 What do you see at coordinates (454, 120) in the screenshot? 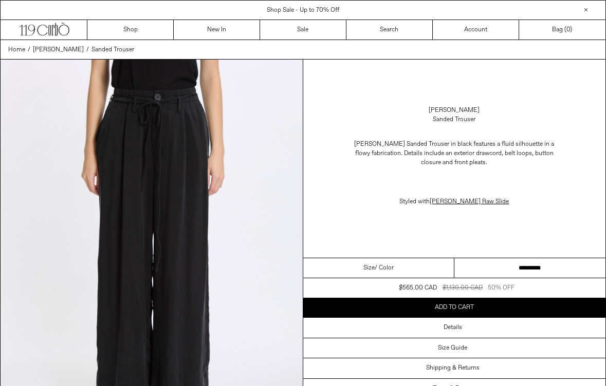
I see `div: Sanded Trouser` at bounding box center [454, 120].